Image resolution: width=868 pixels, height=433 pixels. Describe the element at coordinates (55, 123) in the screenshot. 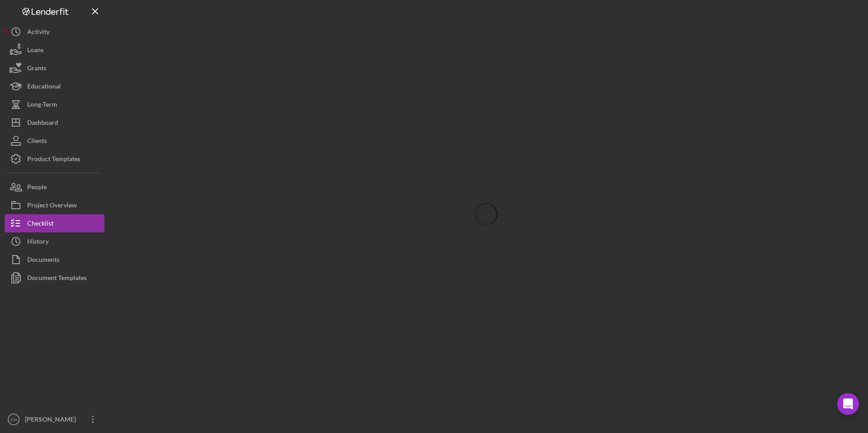

I see `a: Dashboard` at that location.